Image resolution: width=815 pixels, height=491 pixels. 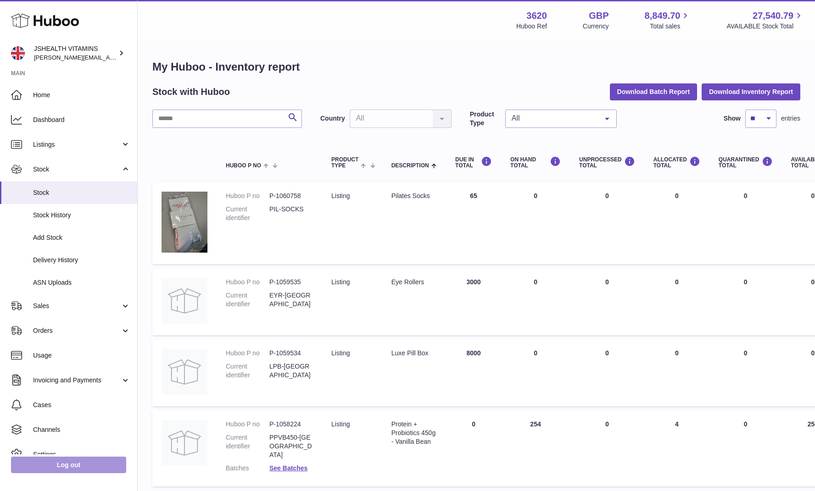 I want to click on span: Orders, so click(x=77, y=331).